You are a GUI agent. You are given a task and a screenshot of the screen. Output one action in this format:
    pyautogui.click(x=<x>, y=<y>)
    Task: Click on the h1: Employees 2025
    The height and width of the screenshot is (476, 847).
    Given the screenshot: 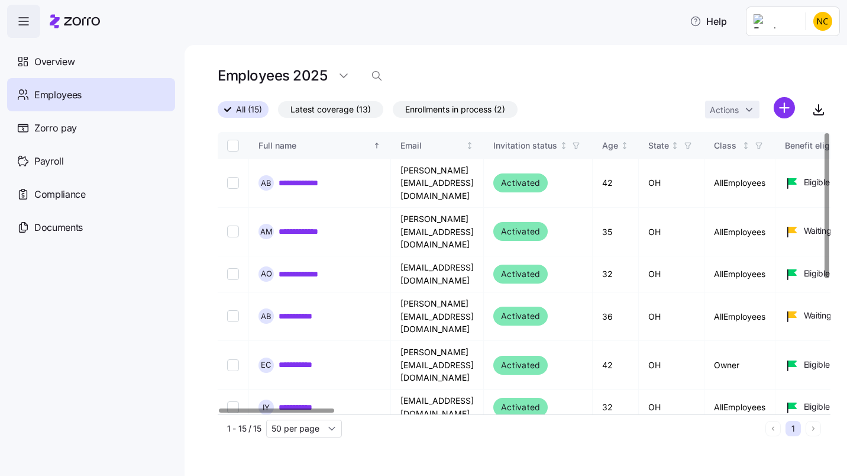 What is the action you would take?
    pyautogui.click(x=272, y=75)
    